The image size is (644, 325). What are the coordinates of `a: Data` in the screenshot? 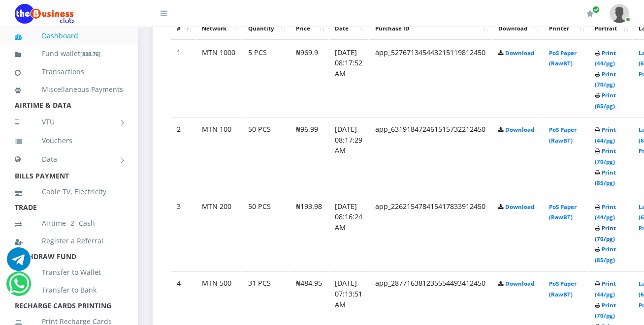 It's located at (69, 159).